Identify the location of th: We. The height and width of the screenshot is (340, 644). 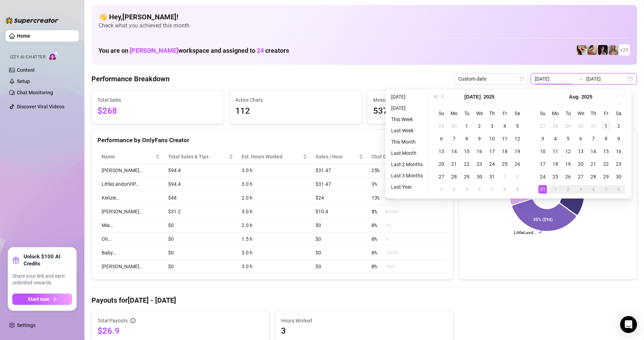
(581, 113).